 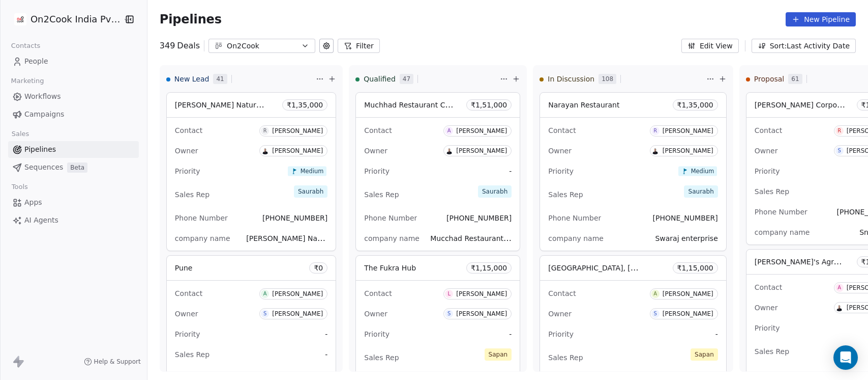 I want to click on span: People, so click(x=36, y=61).